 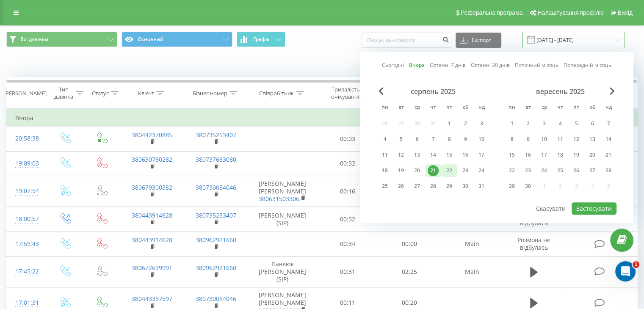 I want to click on div: ср 13 серп 2025 р., so click(x=417, y=155).